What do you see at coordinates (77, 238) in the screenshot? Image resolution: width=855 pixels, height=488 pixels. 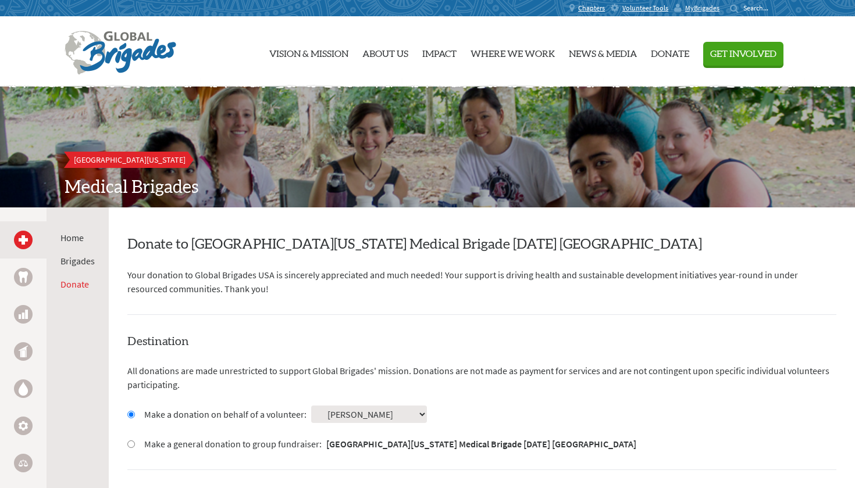 I see `li: Home` at bounding box center [77, 238].